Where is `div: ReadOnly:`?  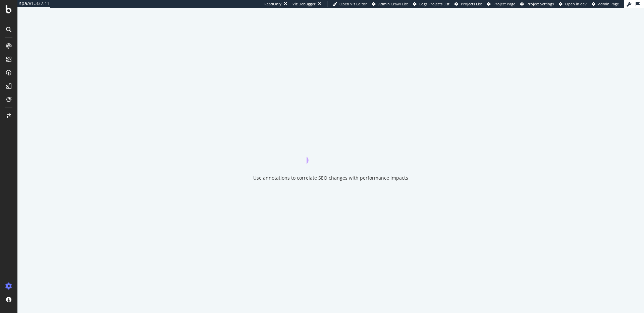 div: ReadOnly: is located at coordinates (273, 4).